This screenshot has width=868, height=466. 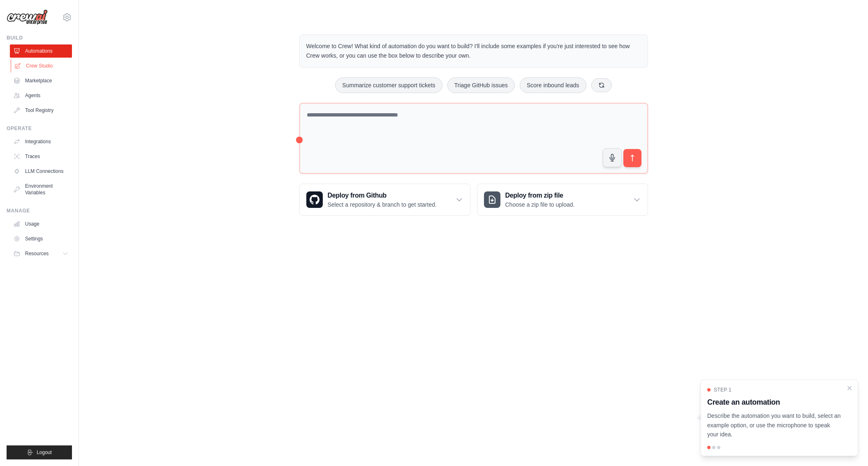 What do you see at coordinates (41, 190) in the screenshot?
I see `a: Environment Variables` at bounding box center [41, 190].